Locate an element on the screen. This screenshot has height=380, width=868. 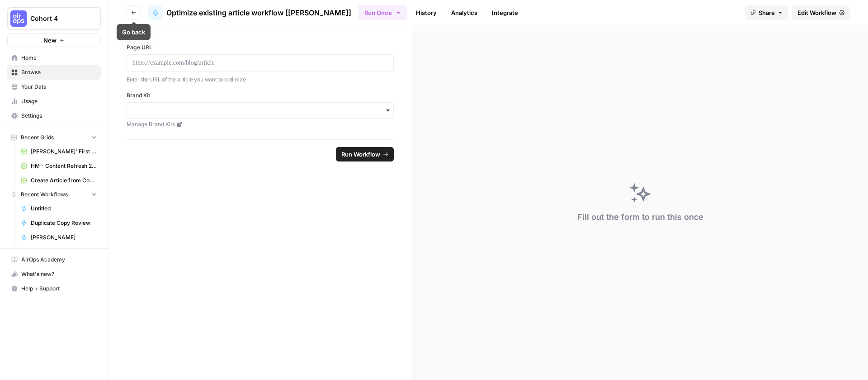
span: AirOps Academy is located at coordinates (59, 259).